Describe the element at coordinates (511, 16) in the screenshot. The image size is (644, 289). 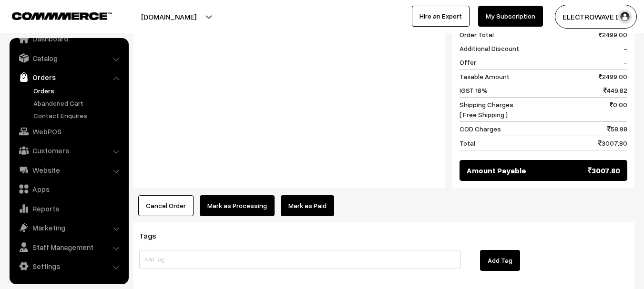
I see `a: My Subscription` at that location.